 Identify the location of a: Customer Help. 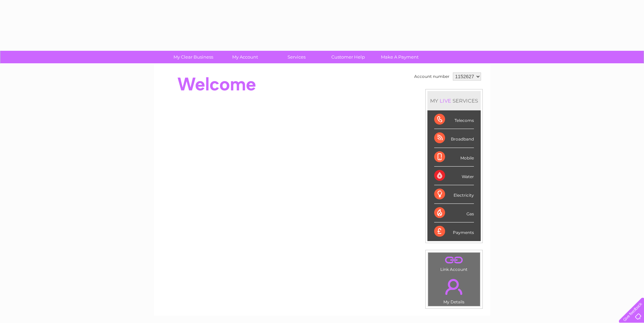
(348, 57).